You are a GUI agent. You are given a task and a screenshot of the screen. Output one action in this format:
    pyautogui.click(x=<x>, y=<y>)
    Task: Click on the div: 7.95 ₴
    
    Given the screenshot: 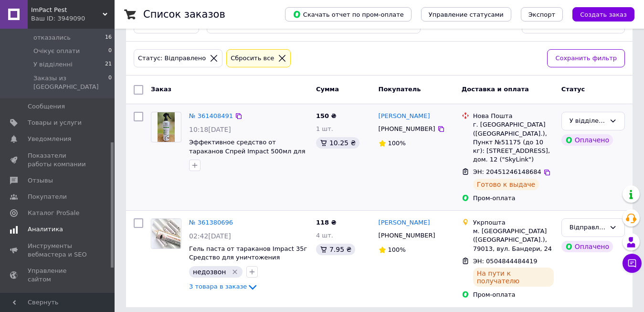 What is the action you would take?
    pyautogui.click(x=335, y=249)
    